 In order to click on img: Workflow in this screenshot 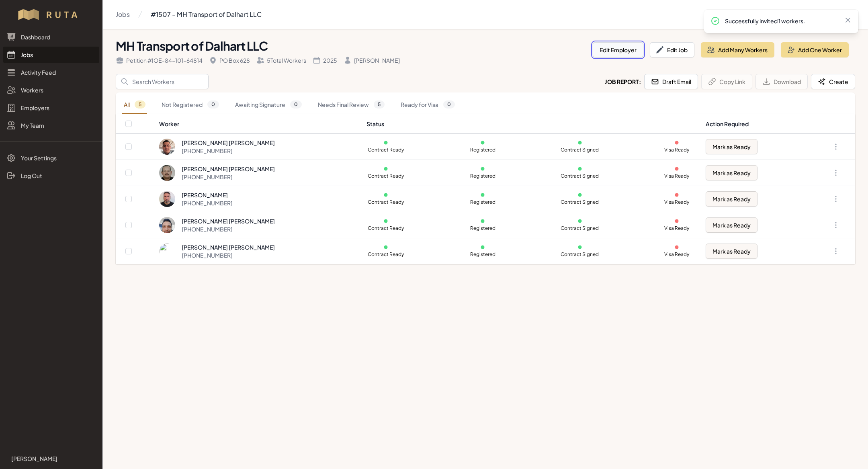, I will do `click(51, 15)`.